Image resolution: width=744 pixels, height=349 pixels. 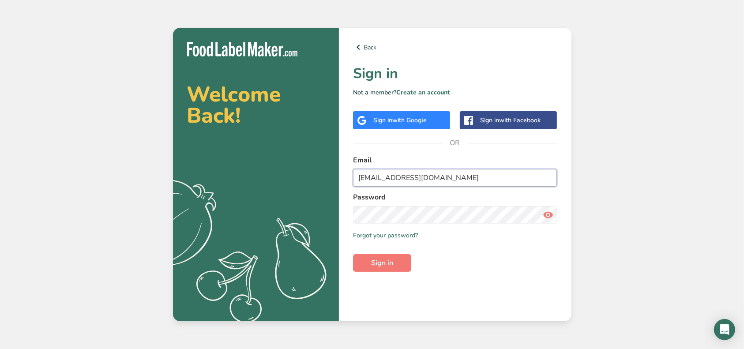 What do you see at coordinates (455, 47) in the screenshot?
I see `a: Back` at bounding box center [455, 47].